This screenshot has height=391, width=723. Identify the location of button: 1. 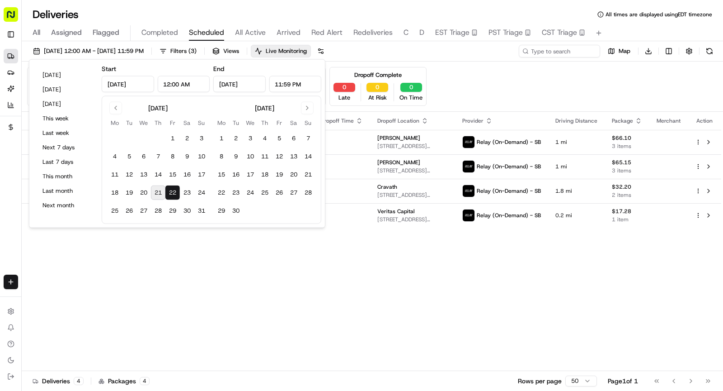
(173, 138).